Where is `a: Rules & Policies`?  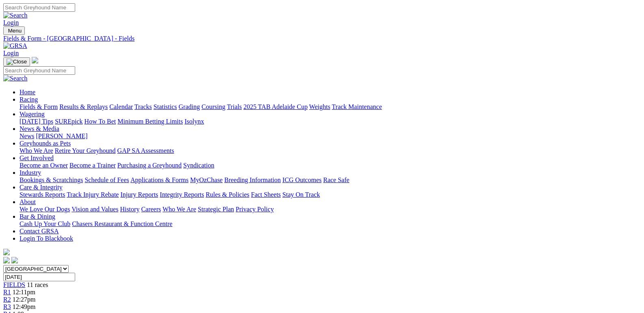
a: Rules & Policies is located at coordinates (227, 194).